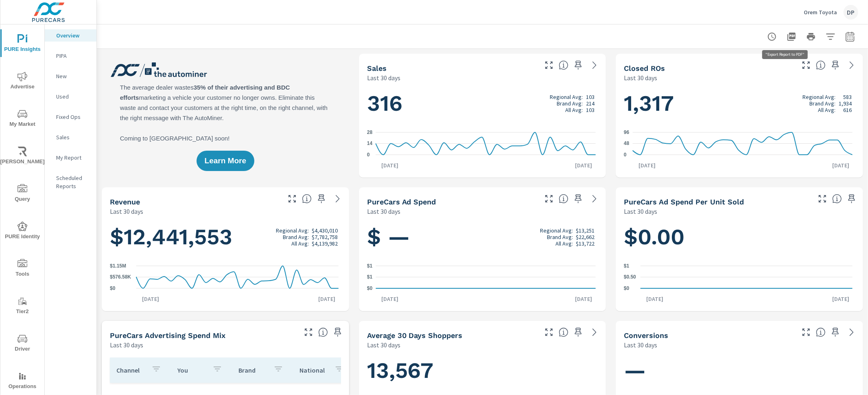 Image resolution: width=868 pixels, height=395 pixels. I want to click on p: 616, so click(848, 110).